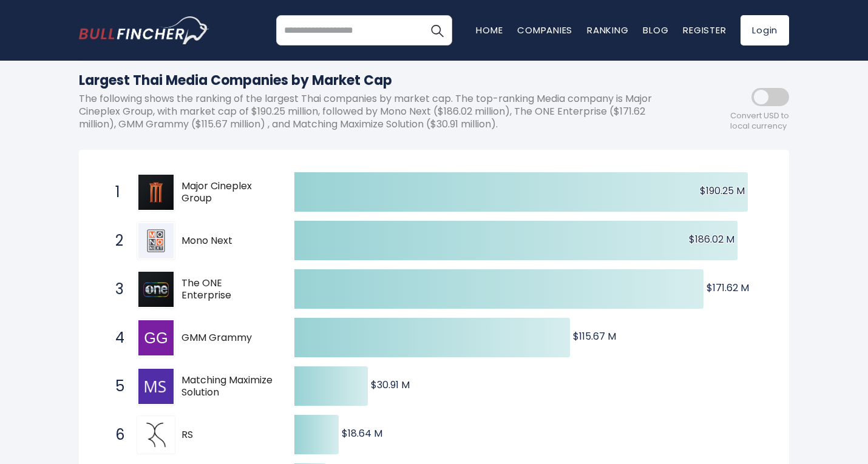 Image resolution: width=868 pixels, height=464 pixels. Describe the element at coordinates (711, 239) in the screenshot. I see `text: $186.02 M` at that location.